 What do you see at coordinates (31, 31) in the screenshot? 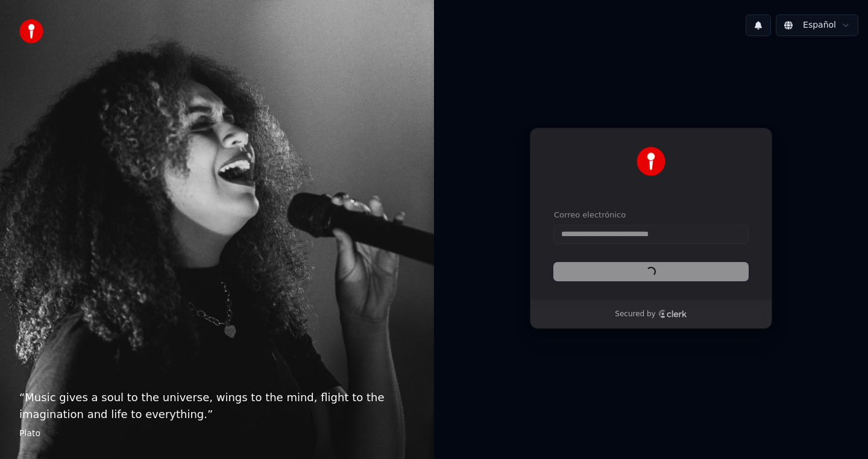
I see `img: youka` at bounding box center [31, 31].